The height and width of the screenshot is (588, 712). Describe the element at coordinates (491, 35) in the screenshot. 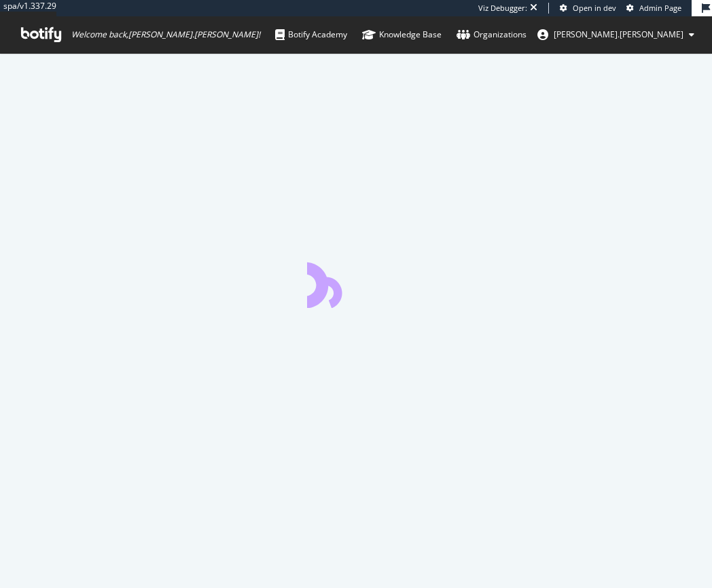

I see `a: Organizations` at that location.